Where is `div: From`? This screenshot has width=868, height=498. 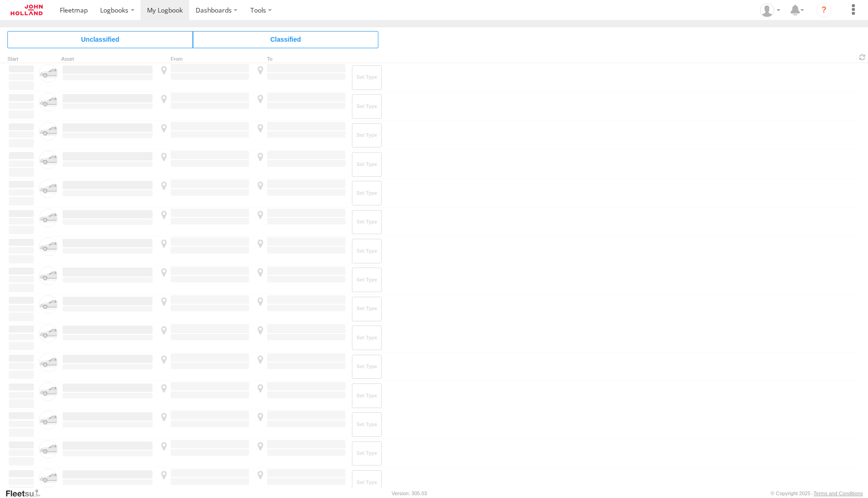 div: From is located at coordinates (204, 59).